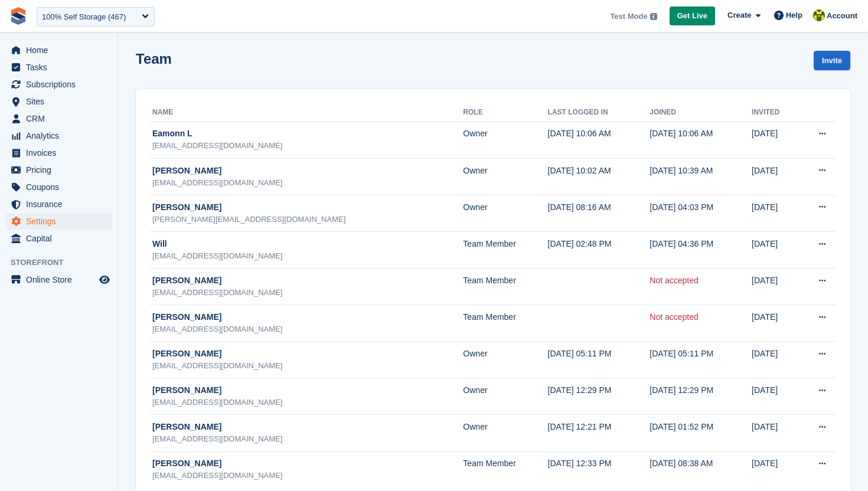  Describe the element at coordinates (64, 263) in the screenshot. I see `span: Storefront` at that location.